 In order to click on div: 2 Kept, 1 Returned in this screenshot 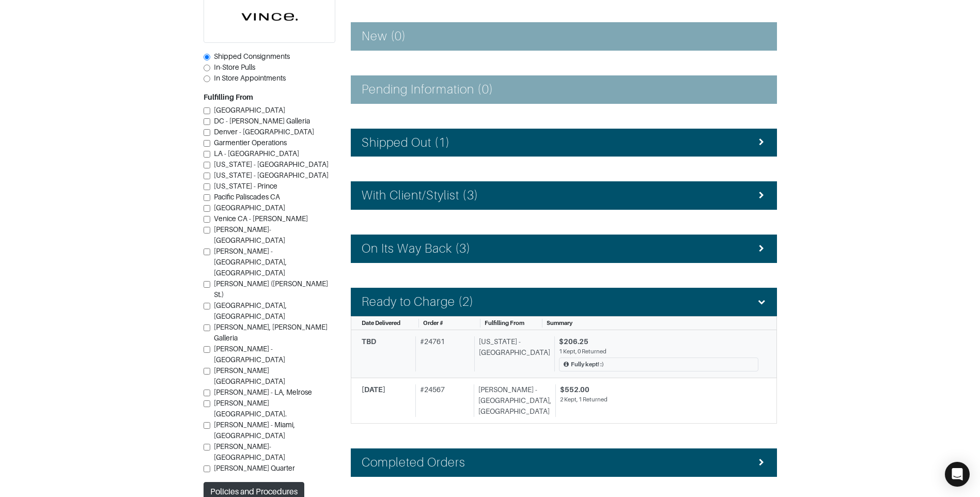, I will do `click(659, 399)`.